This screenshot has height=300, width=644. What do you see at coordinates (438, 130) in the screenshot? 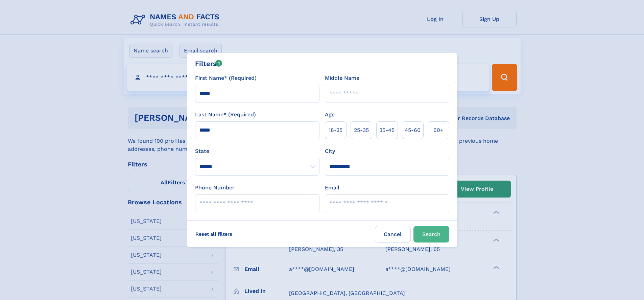
I see `span: 60+` at bounding box center [438, 130].